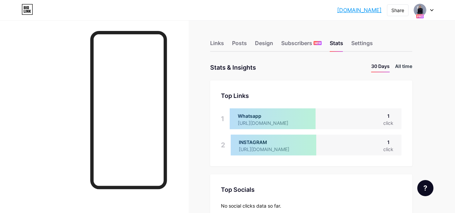 The image size is (455, 213). Describe the element at coordinates (420, 10) in the screenshot. I see `img: cmmgroupmx` at that location.